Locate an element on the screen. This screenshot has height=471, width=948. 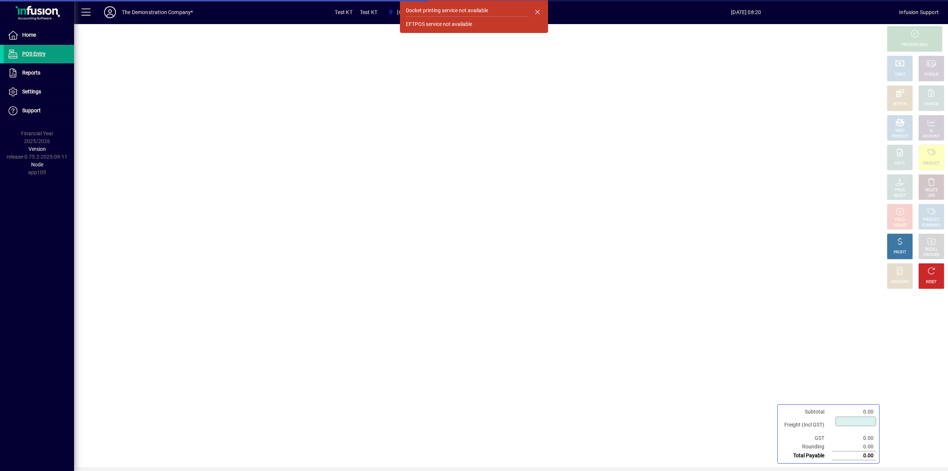
div: CASH is located at coordinates (900, 74).